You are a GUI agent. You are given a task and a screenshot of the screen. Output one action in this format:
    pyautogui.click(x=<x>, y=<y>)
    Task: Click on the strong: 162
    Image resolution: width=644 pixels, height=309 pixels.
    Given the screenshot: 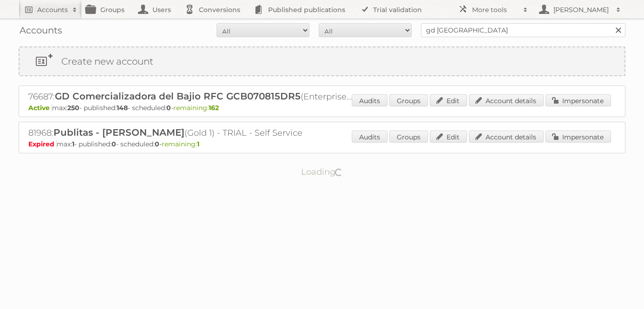 What is the action you would take?
    pyautogui.click(x=214, y=108)
    